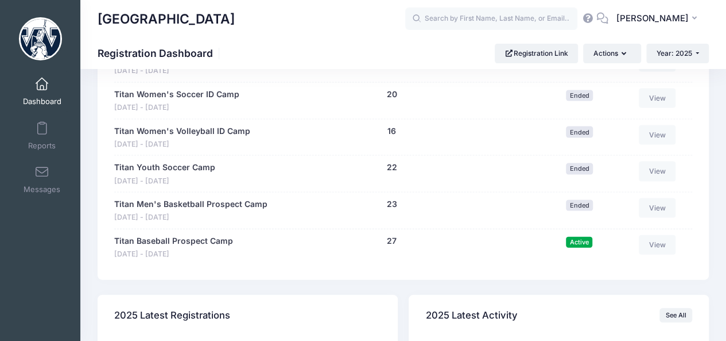 This screenshot has height=341, width=726. Describe the element at coordinates (675, 53) in the screenshot. I see `span: Year: 2025` at that location.